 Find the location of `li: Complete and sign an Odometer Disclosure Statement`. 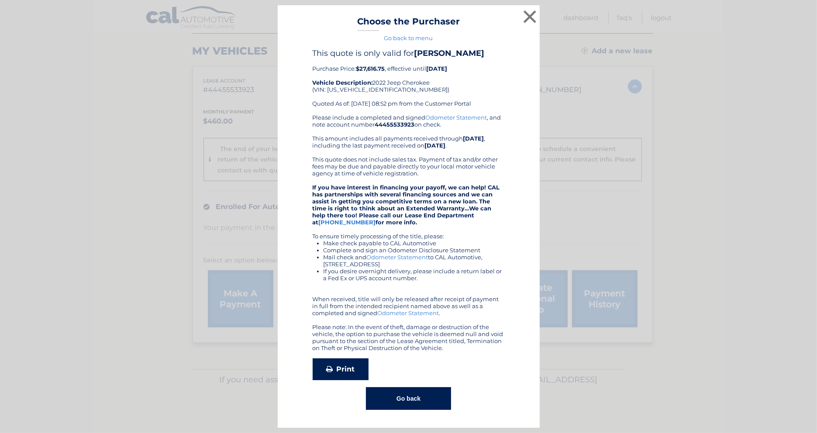

li: Complete and sign an Odometer Disclosure Statement is located at coordinates (414, 250).